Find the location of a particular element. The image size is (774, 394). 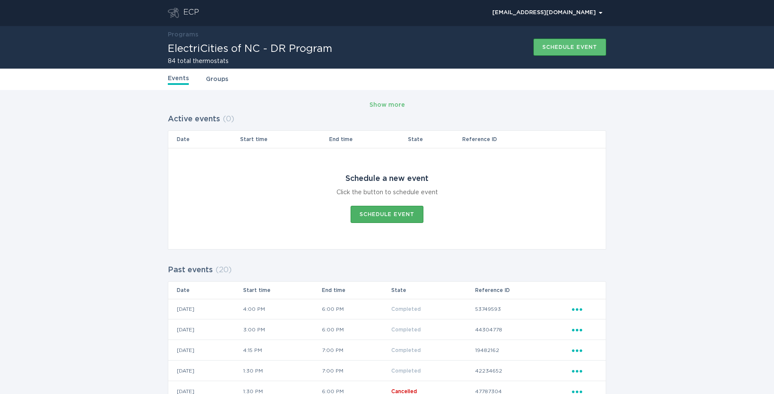

a: Events is located at coordinates (178, 79).